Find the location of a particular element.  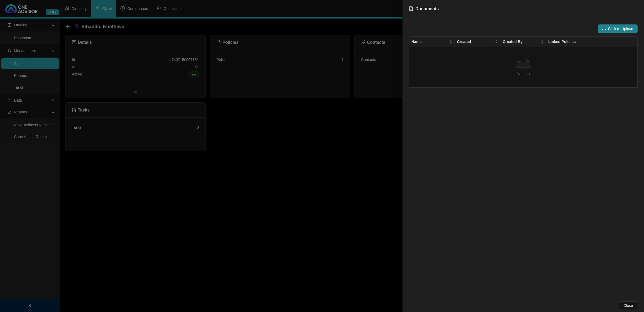

button: uploadClick to Upload is located at coordinates (617, 29).